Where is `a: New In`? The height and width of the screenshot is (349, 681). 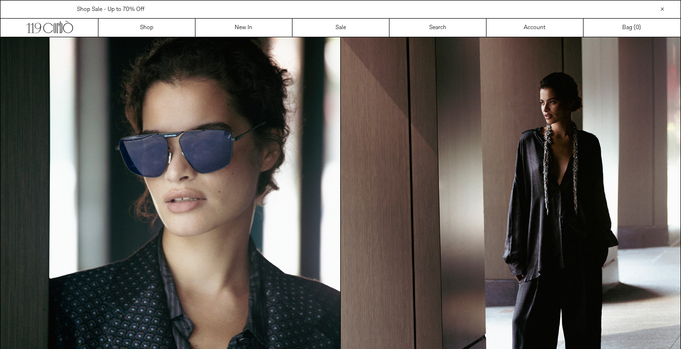
a: New In is located at coordinates (244, 28).